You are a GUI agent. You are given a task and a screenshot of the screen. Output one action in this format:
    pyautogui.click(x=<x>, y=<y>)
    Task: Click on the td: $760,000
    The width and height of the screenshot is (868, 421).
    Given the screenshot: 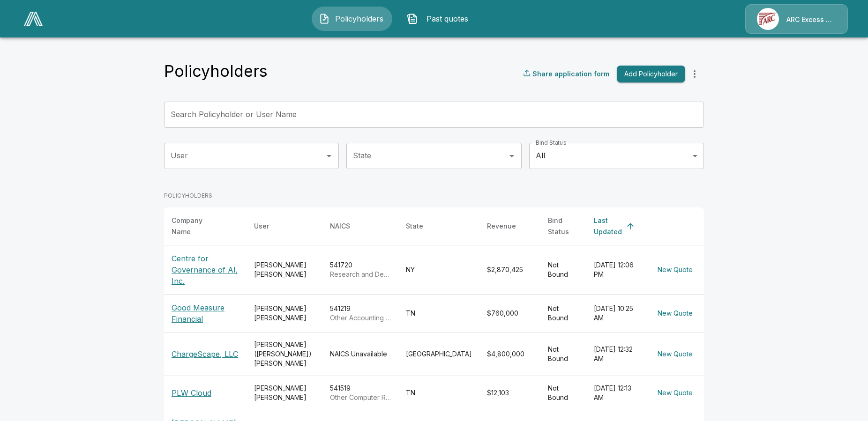 What is the action you would take?
    pyautogui.click(x=510, y=313)
    